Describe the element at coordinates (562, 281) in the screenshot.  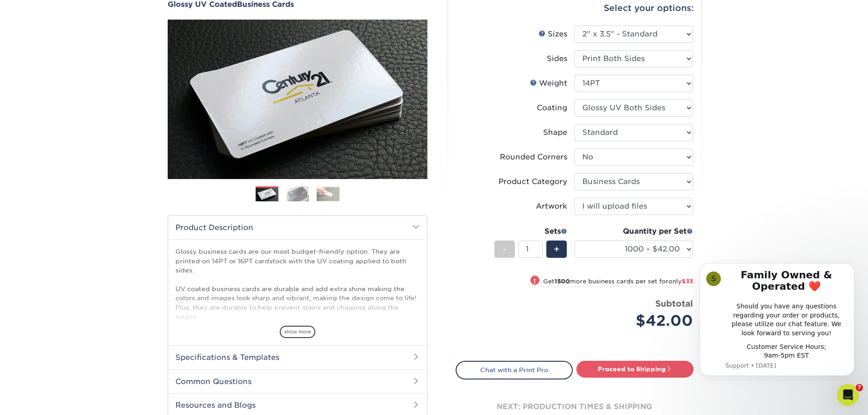
I see `strong: 1500` at that location.